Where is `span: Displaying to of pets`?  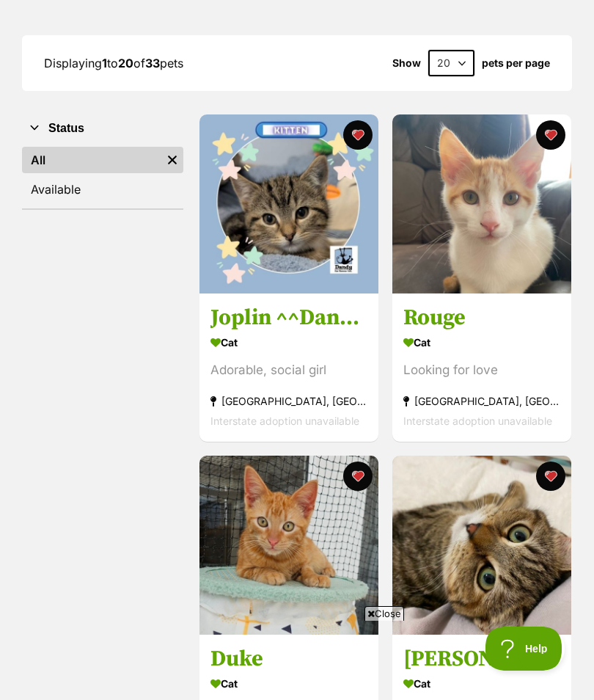 span: Displaying to of pets is located at coordinates (114, 63).